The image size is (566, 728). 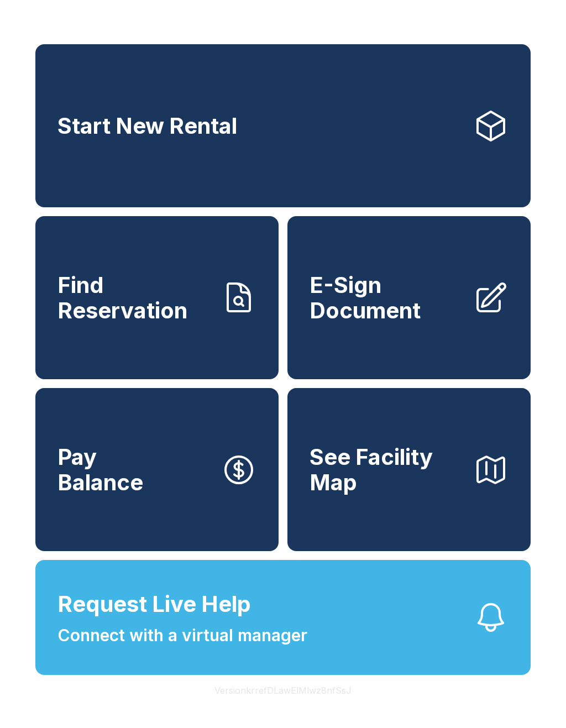 I want to click on button: Request Live HelpConnect with a virtual manager, so click(x=283, y=618).